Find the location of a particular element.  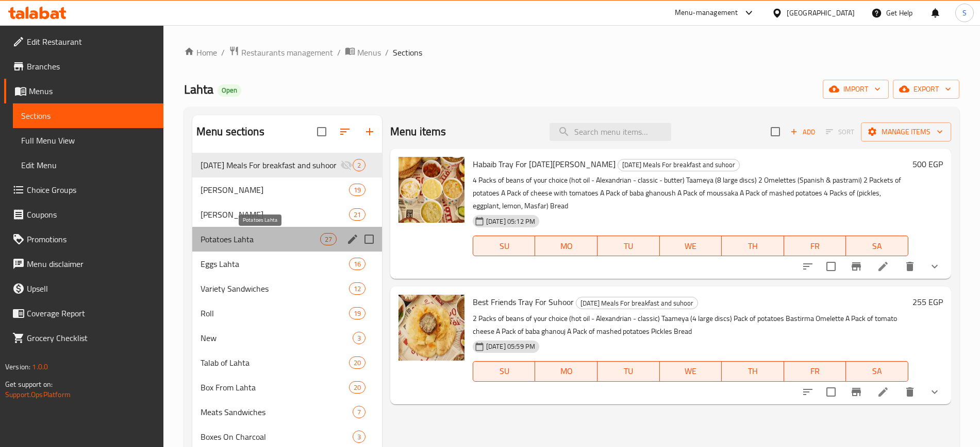

svg: Inactive section is located at coordinates (346, 165).